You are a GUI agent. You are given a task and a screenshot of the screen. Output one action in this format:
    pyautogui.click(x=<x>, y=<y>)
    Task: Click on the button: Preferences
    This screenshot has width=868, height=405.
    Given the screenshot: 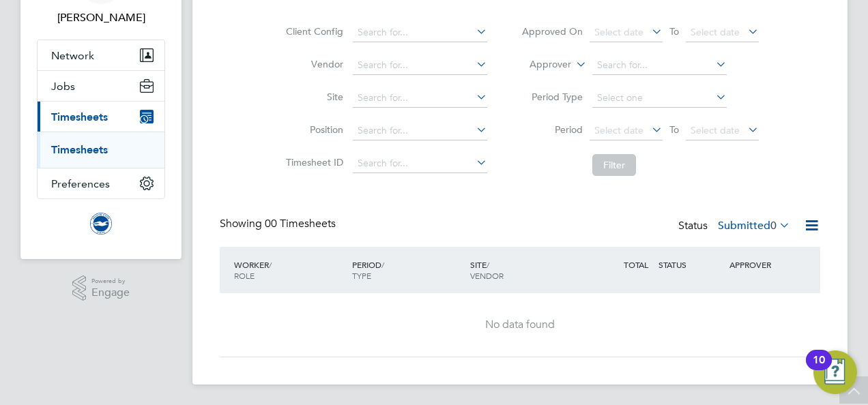 What is the action you would take?
    pyautogui.click(x=101, y=184)
    